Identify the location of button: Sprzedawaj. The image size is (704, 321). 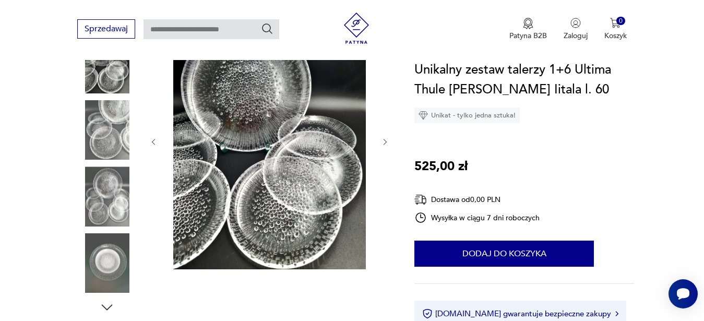
(106, 29).